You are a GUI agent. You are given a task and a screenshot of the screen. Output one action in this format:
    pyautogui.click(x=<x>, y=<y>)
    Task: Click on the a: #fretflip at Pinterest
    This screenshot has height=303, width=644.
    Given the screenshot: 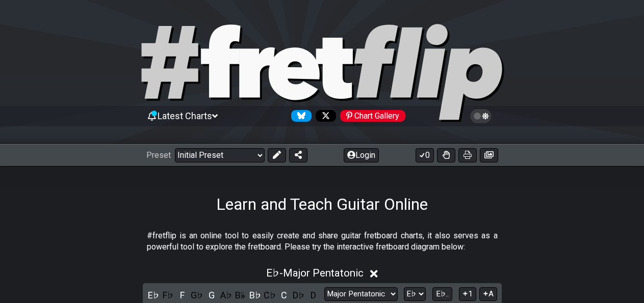 What is the action you would take?
    pyautogui.click(x=371, y=116)
    